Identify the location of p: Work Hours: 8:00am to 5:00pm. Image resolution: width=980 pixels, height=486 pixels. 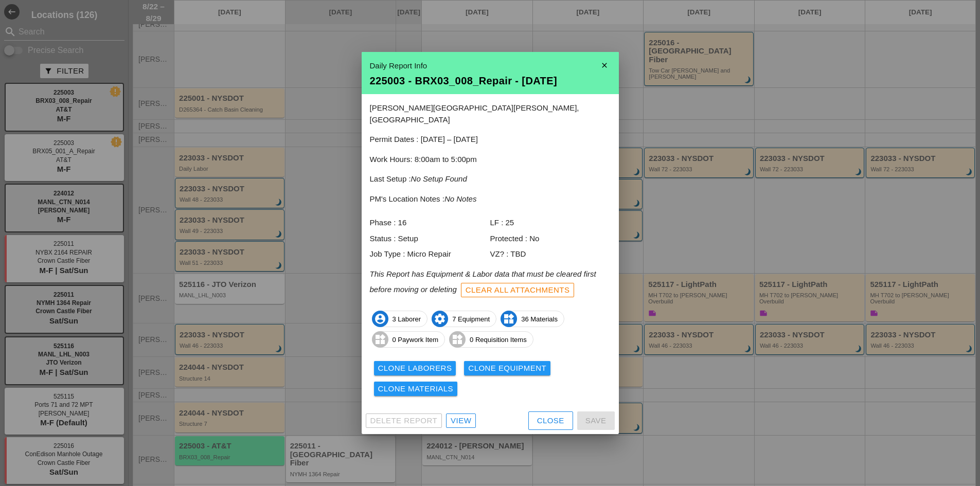
(490, 159).